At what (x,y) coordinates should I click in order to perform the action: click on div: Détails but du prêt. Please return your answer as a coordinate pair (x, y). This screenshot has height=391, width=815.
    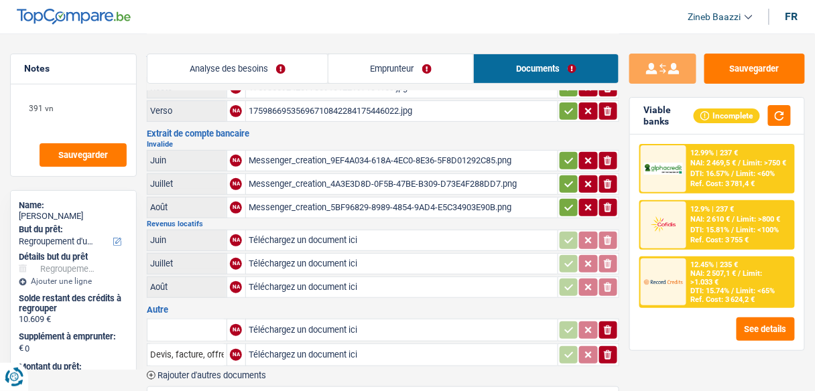
    Looking at the image, I should click on (73, 257).